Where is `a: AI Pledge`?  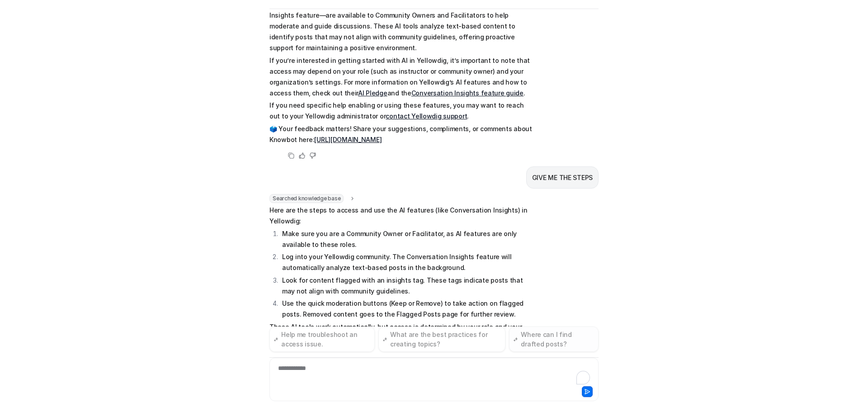 a: AI Pledge is located at coordinates (372, 93).